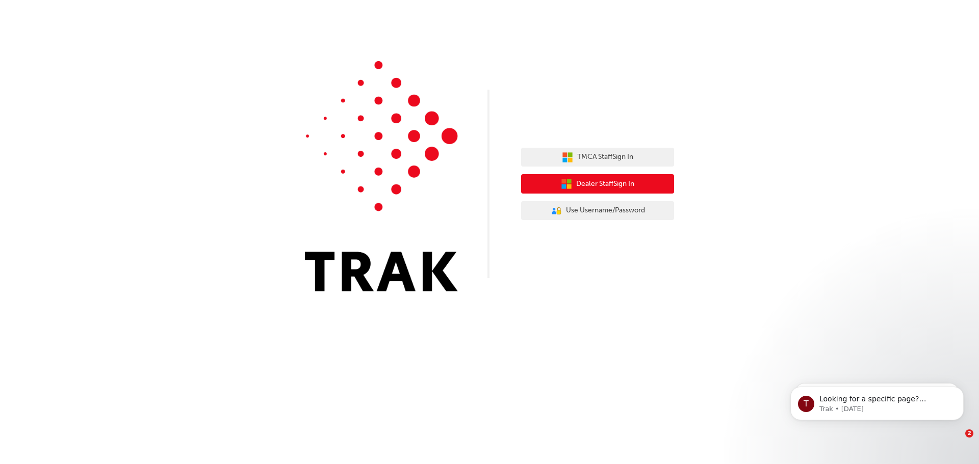 The height and width of the screenshot is (464, 979). Describe the element at coordinates (605, 157) in the screenshot. I see `span: TMCA Staff Sign In` at that location.